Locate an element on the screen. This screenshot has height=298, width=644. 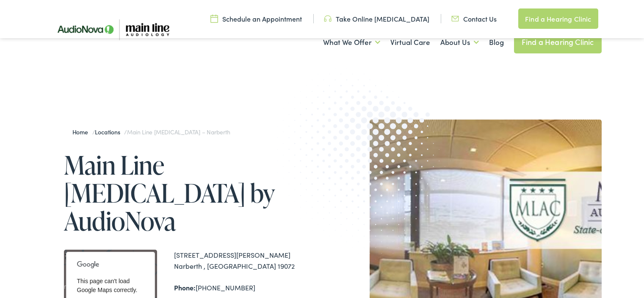
a: Locations is located at coordinates (109, 132).